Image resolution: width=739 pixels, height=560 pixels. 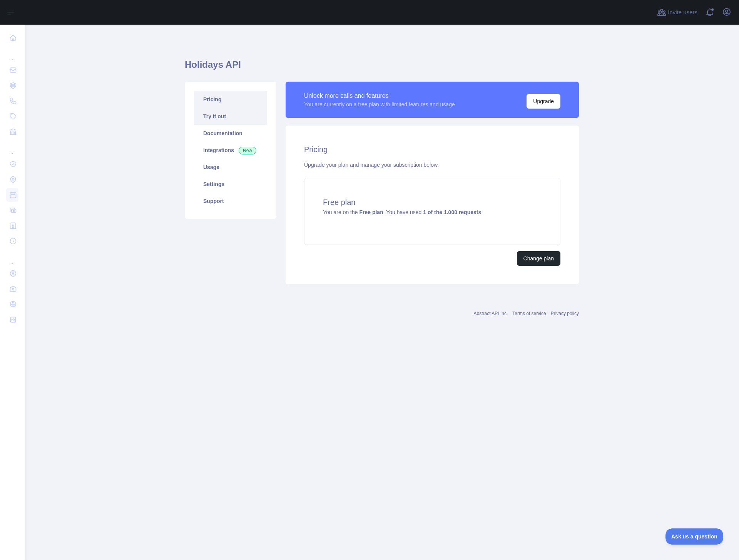 I want to click on div: Unlock more calls and features, so click(x=380, y=96).